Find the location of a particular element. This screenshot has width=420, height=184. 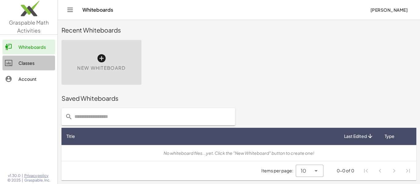

span: Last Edited is located at coordinates (355, 136).